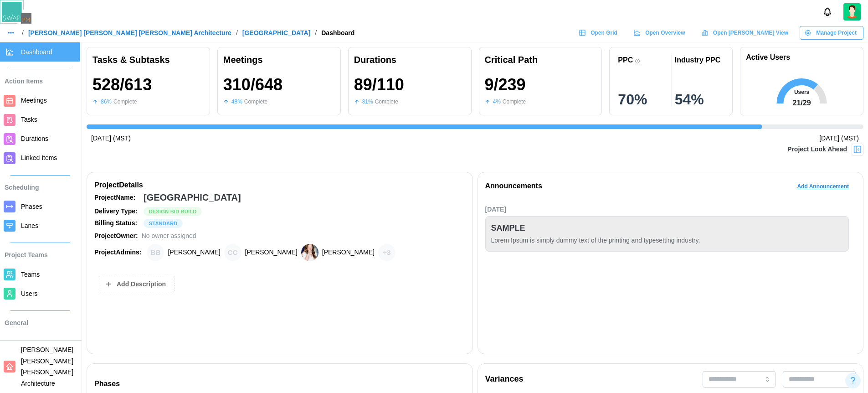 The height and width of the screenshot is (393, 868). Describe the element at coordinates (768, 57) in the screenshot. I see `h1: Active Users` at that location.